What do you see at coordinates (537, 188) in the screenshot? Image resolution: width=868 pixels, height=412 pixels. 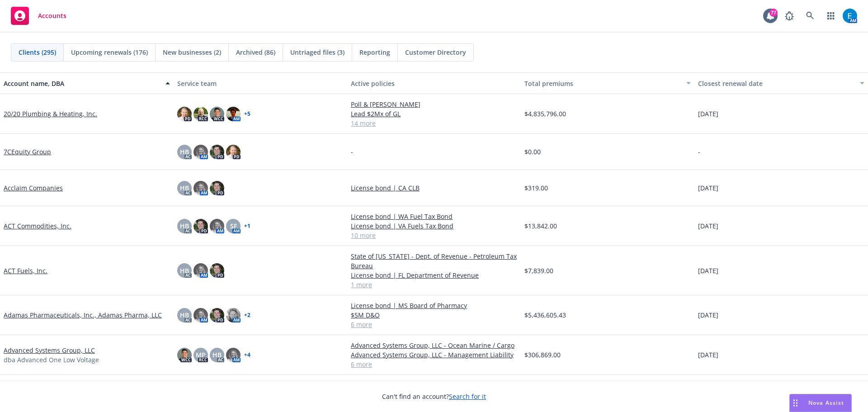 I see `span: $319.00` at bounding box center [537, 188].